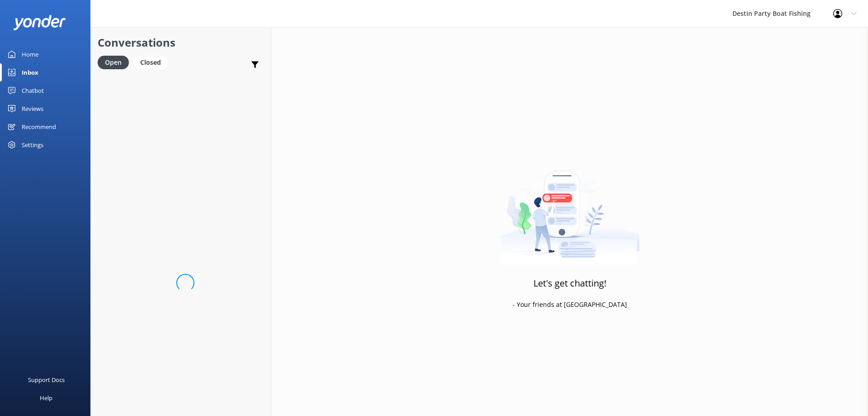 The height and width of the screenshot is (416, 868). I want to click on div: Reviews, so click(32, 109).